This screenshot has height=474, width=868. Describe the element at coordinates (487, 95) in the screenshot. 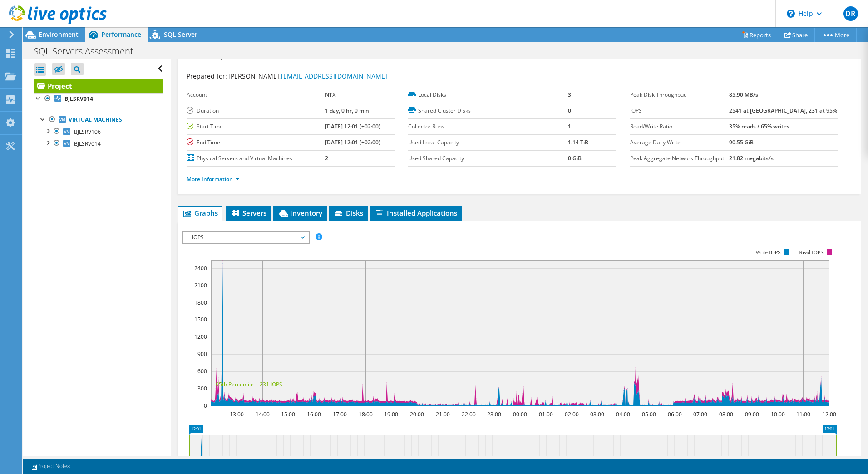

I see `label: Local Disks` at that location.